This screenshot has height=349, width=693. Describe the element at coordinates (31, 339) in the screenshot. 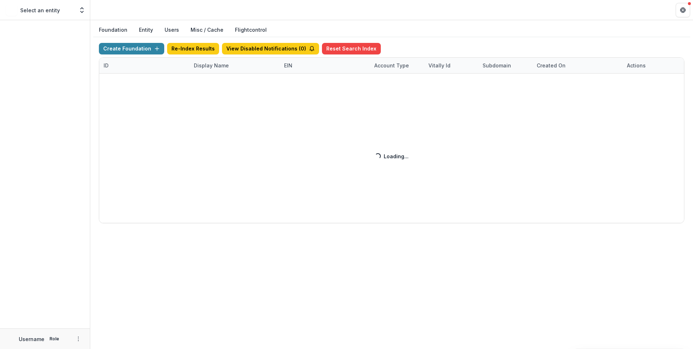

I see `p: Username` at that location.